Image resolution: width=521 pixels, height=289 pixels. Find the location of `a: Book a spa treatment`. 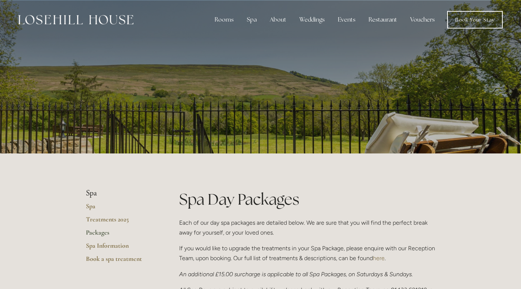

a: Book a spa treatment is located at coordinates (121, 261).